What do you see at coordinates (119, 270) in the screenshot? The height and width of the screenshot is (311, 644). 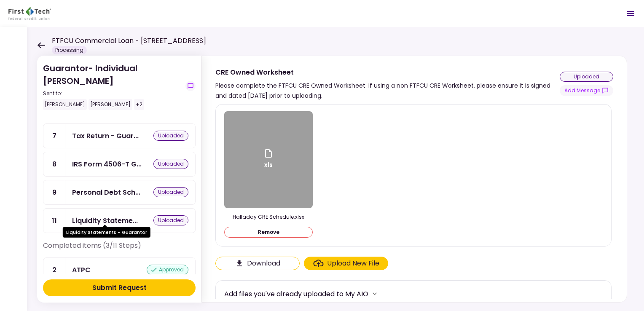 I see `a: 2ATPCapproved` at bounding box center [119, 270].